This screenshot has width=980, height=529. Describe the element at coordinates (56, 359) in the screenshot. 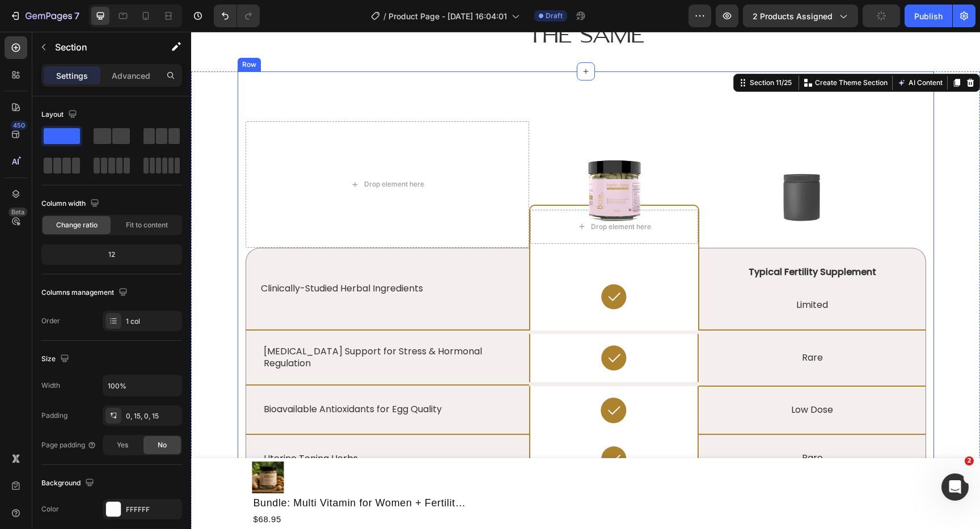

I see `div: Size` at that location.